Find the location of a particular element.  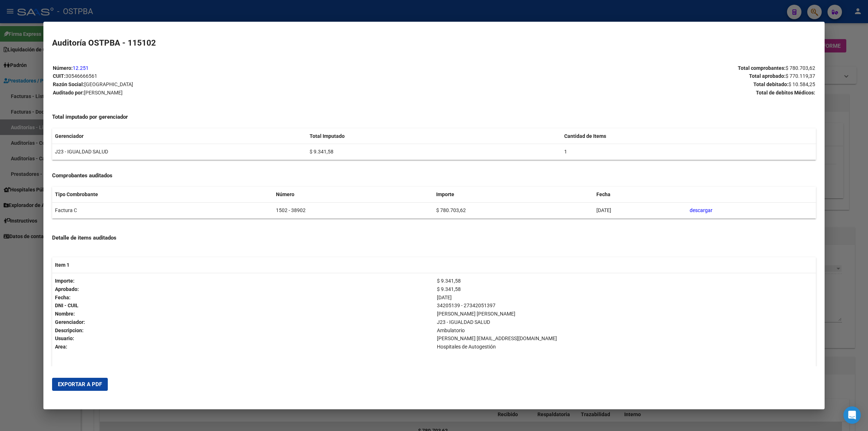

th: Total Imputado is located at coordinates (434, 136).